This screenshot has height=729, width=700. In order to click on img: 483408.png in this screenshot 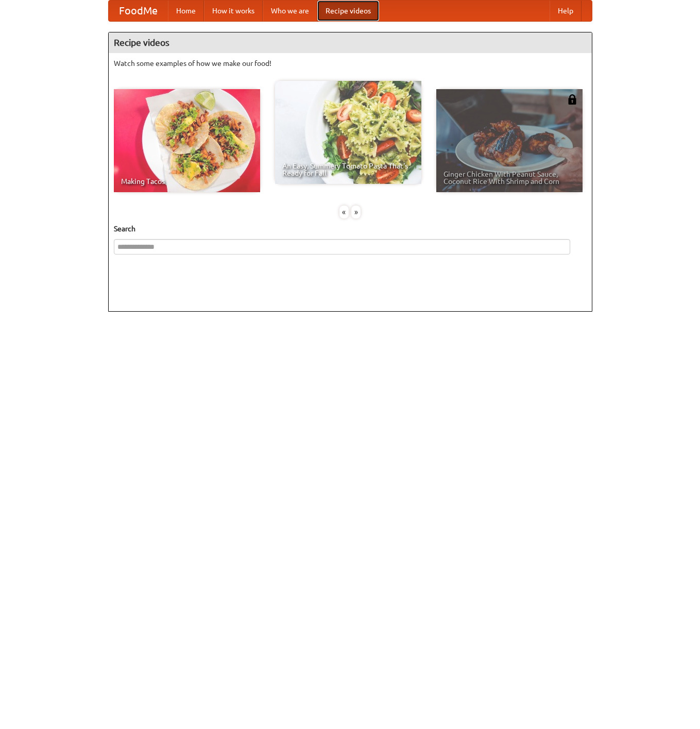, I will do `click(572, 99)`.